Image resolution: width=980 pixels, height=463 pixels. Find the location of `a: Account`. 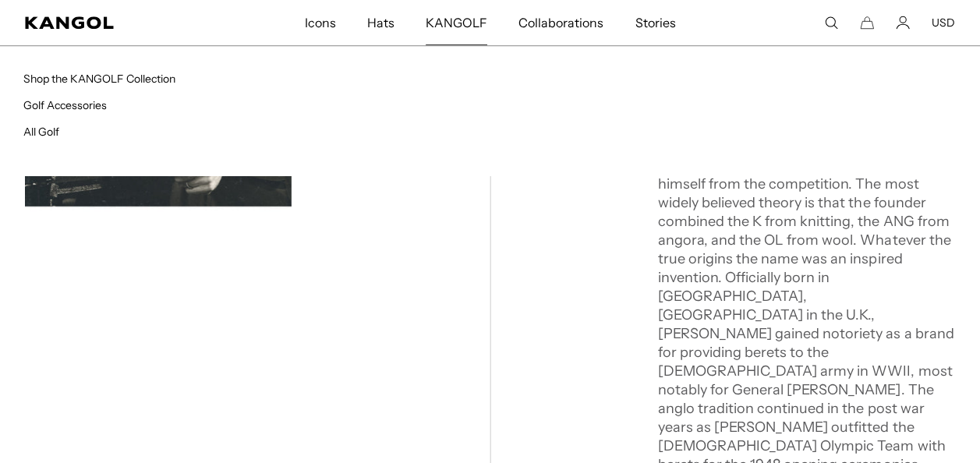

a: Account is located at coordinates (903, 23).